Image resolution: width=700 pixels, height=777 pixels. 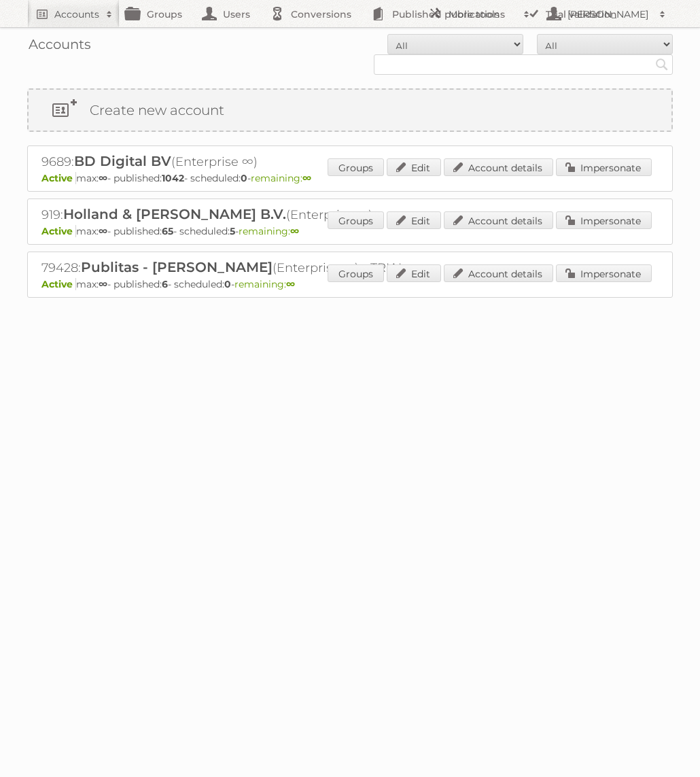 I want to click on strong: 1042, so click(x=173, y=178).